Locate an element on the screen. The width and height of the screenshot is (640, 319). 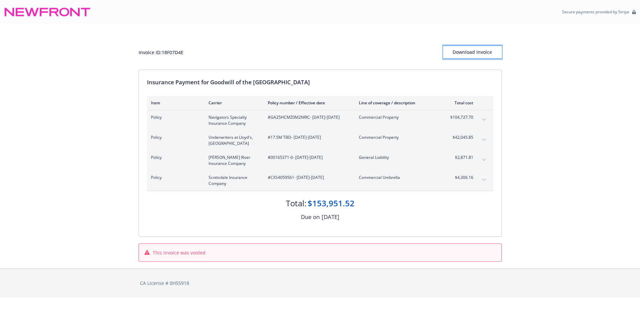
span: Commercial Umbrella is located at coordinates (398, 178).